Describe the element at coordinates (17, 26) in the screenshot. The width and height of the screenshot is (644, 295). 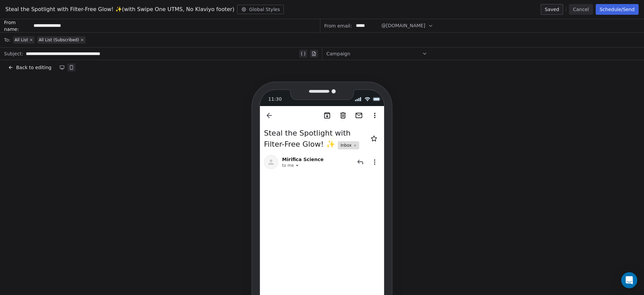
I see `span: From name:` at that location.